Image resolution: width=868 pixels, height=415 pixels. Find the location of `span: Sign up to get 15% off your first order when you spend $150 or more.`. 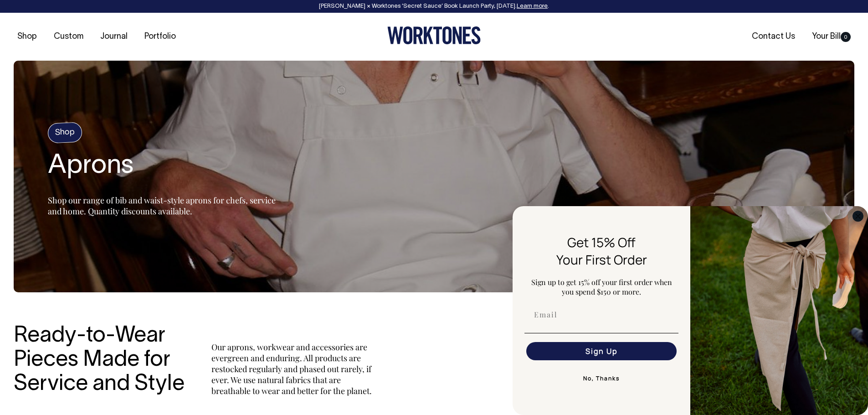

span: Sign up to get 15% off your first order when you spend $150 or more. is located at coordinates (601, 287).